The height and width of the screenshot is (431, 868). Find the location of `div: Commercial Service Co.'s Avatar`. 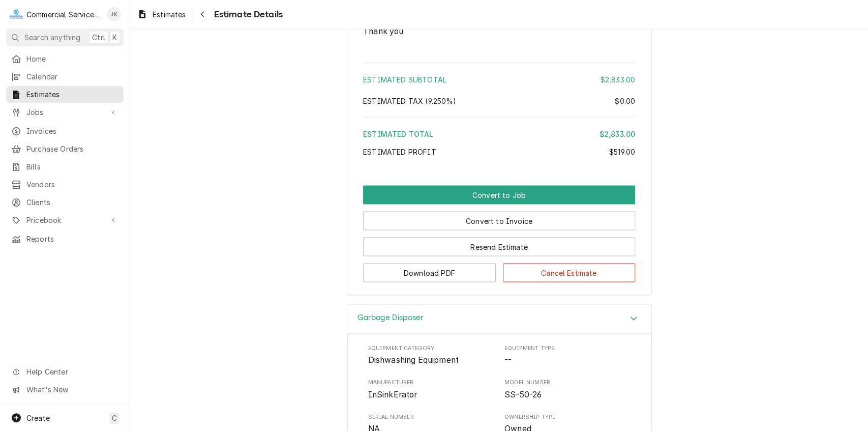

div: Commercial Service Co.'s Avatar is located at coordinates (16, 14).